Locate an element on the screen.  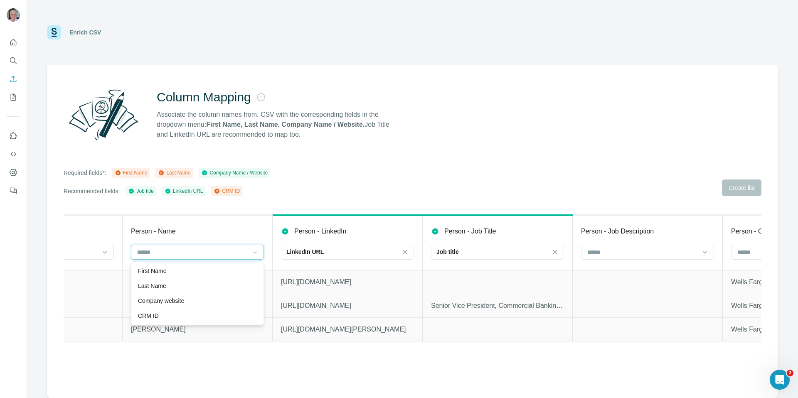
p: Last Name is located at coordinates (152, 286).